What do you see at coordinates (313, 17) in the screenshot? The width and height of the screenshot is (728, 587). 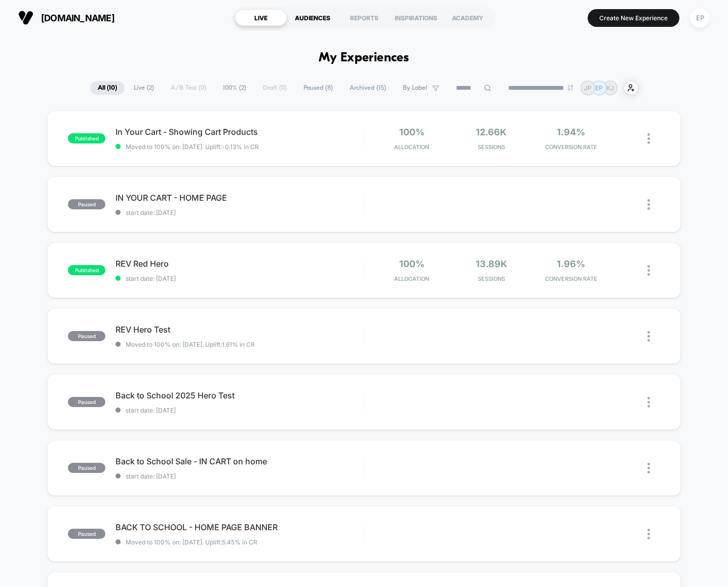 I see `div: AUDIENCES` at bounding box center [313, 17].